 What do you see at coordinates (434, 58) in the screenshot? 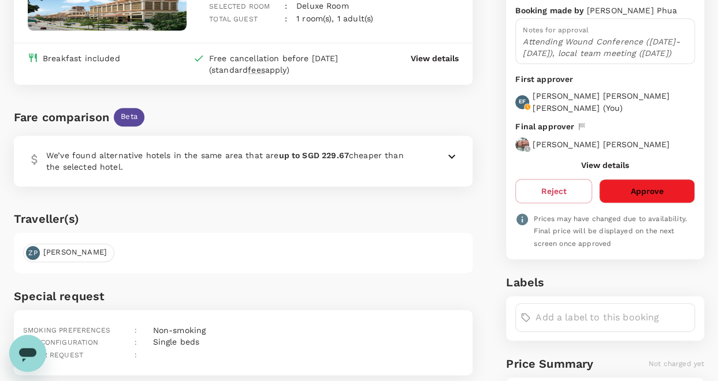
I see `p: View details` at bounding box center [434, 58].